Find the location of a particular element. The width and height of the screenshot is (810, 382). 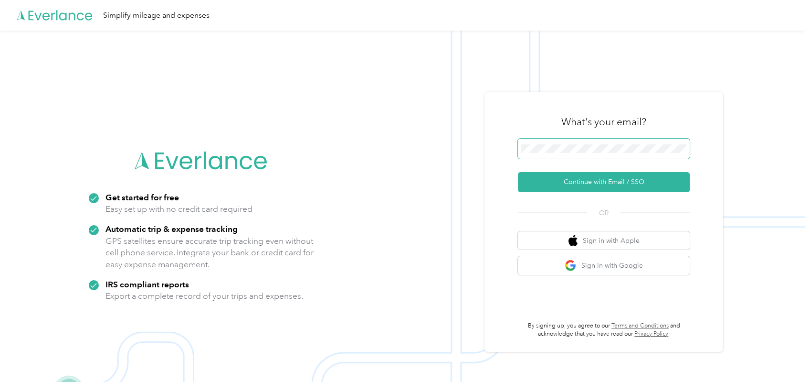

div: Simplify mileage and expenses is located at coordinates (156, 15).